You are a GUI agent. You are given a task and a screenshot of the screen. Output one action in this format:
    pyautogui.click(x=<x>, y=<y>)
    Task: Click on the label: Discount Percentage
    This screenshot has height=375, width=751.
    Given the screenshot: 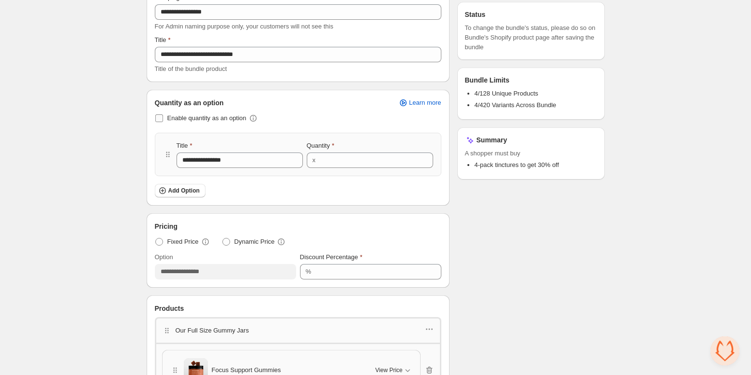 What is the action you would take?
    pyautogui.click(x=331, y=257)
    